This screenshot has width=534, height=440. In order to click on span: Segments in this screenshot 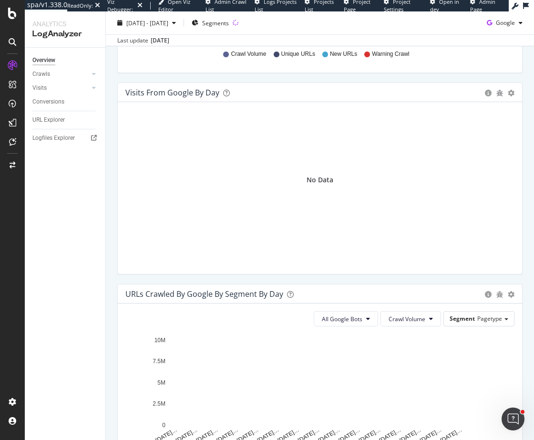, I will do `click(216, 22)`.